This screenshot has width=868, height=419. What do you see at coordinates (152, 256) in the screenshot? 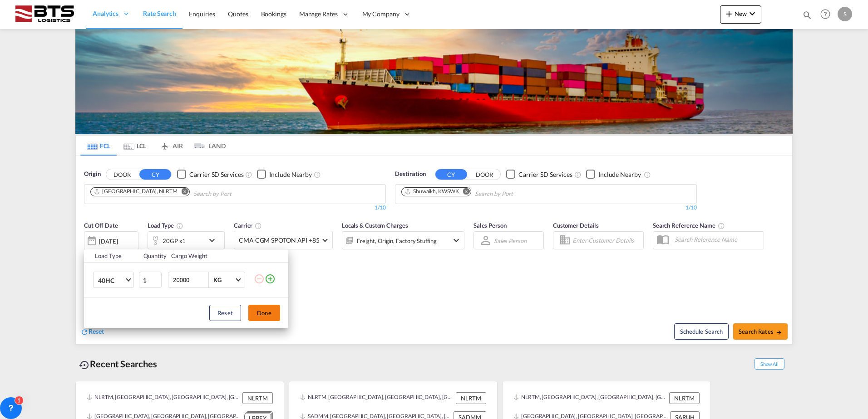
I see `th: Quantity` at bounding box center [152, 256].